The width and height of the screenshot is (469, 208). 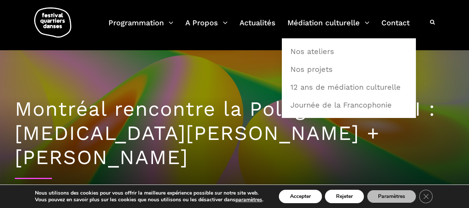 What do you see at coordinates (349, 105) in the screenshot?
I see `a: Journée de la Francophonie` at bounding box center [349, 105].